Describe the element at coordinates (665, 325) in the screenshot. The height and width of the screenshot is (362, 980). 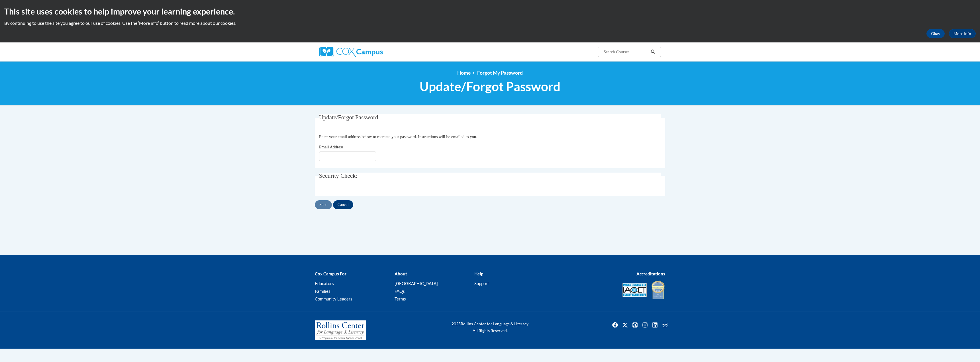
I see `img: Facebook group icon` at that location.